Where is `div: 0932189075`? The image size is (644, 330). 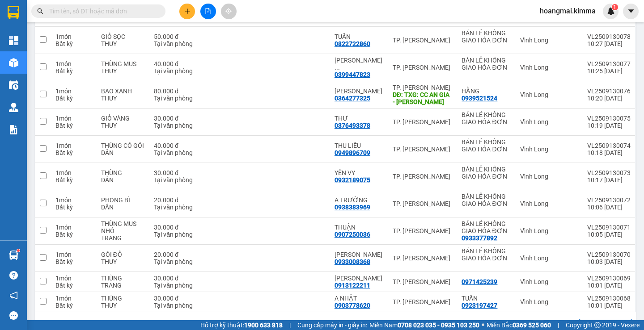 div: 0932189075 is located at coordinates (352, 180).